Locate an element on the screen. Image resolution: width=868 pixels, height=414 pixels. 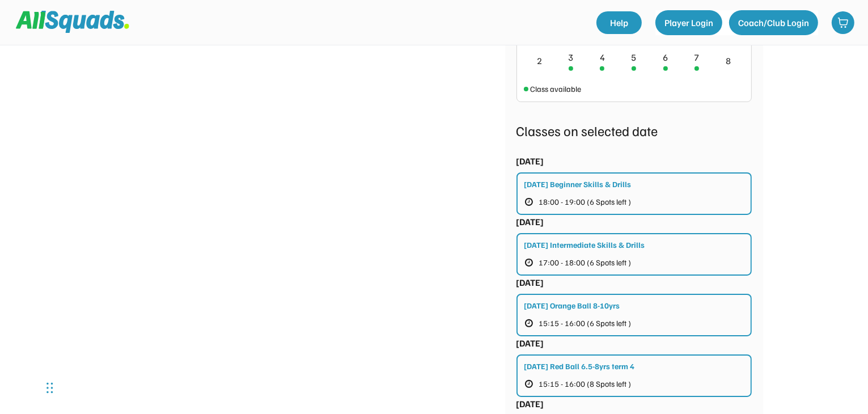
img: Squad%20Logo.svg is located at coordinates (73, 21).